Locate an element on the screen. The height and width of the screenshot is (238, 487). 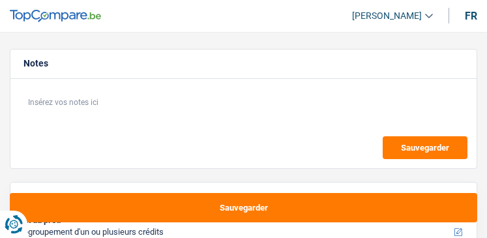
img: TopCompare Logo is located at coordinates (55, 16).